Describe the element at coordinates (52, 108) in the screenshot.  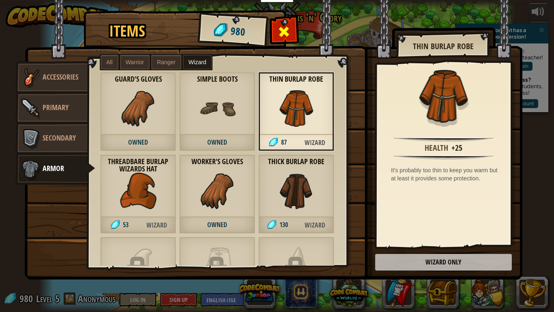
I see `a: Primary` at that location.